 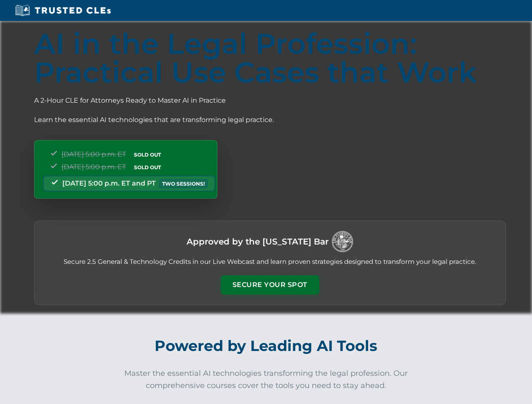 What do you see at coordinates (270, 58) in the screenshot?
I see `h1: AI in the Legal Profession: Practical Use Cases that Work` at bounding box center [270, 58].